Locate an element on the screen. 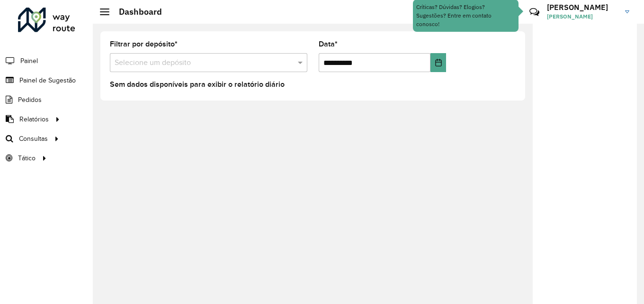  a: Contato Rápido is located at coordinates (534, 12).